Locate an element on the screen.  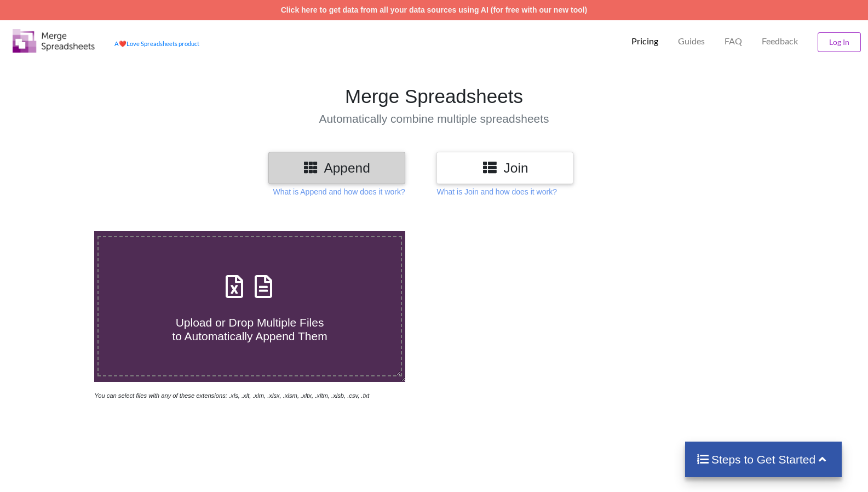
h4: Steps to Get Started is located at coordinates (764, 459).